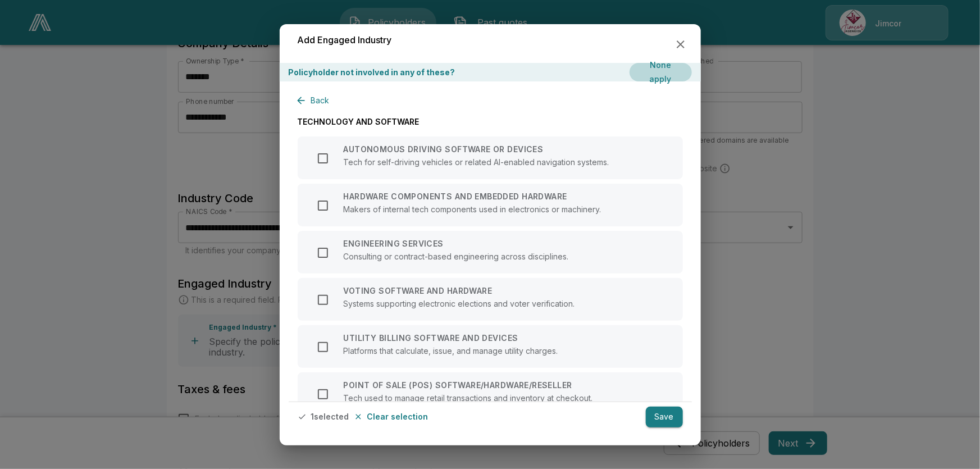 Image resolution: width=980 pixels, height=469 pixels. What do you see at coordinates (469, 398) in the screenshot?
I see `p: Tech used to manage retail transactions and inventory at checkout.` at bounding box center [469, 398].